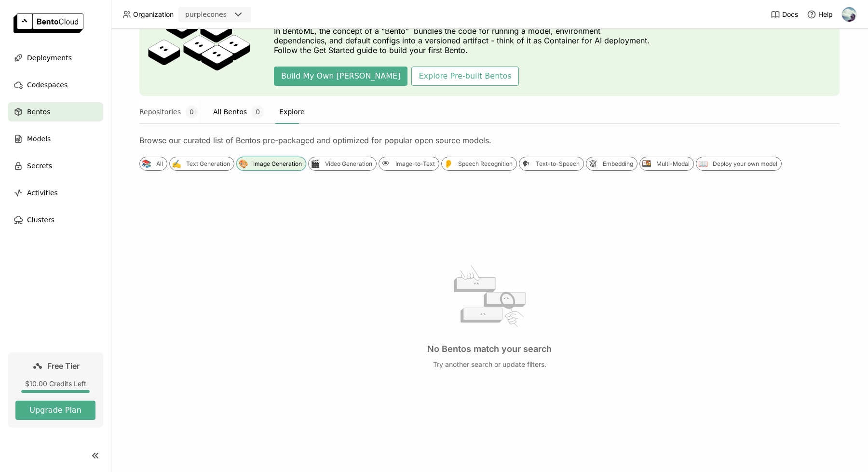 This screenshot has width=868, height=472. Describe the element at coordinates (228, 15) in the screenshot. I see `input: Selected purplecones.` at that location.